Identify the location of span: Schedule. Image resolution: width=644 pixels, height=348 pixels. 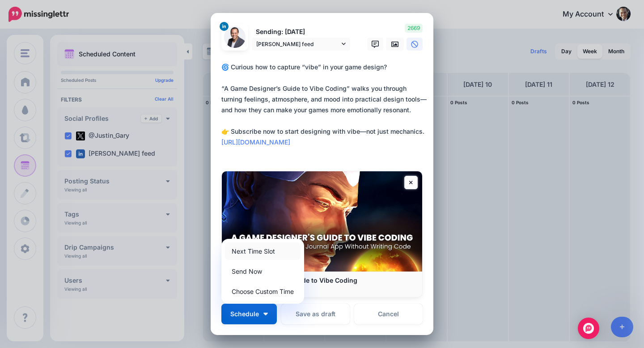
(245, 314).